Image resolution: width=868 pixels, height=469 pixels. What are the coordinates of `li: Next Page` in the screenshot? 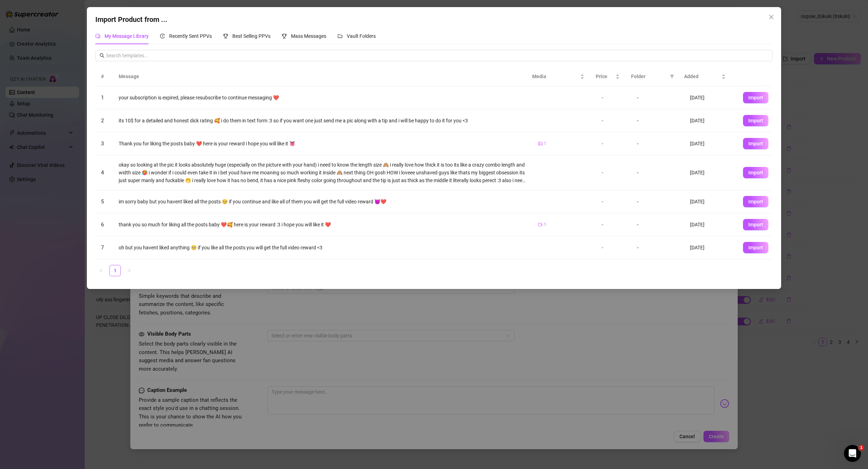 It's located at (129, 270).